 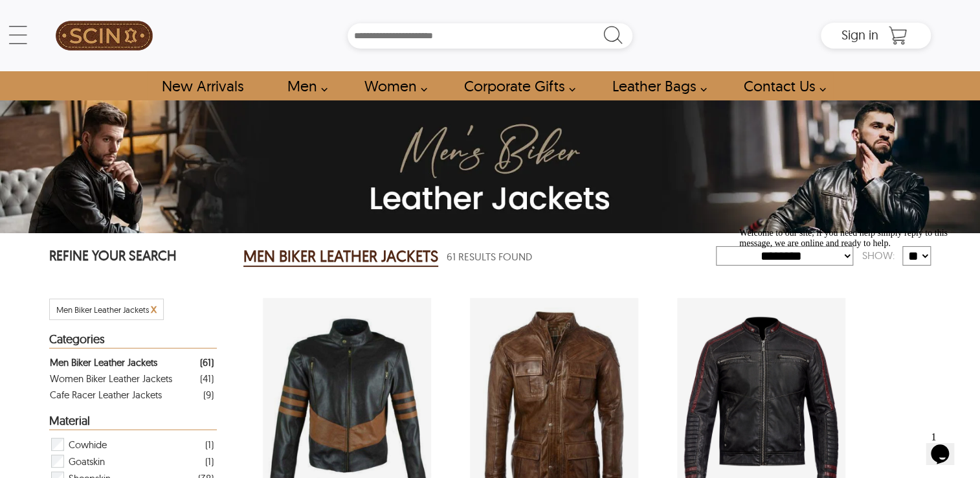 What do you see at coordinates (131, 378) in the screenshot?
I see `a: Filter Women Biker Leather Jackets` at bounding box center [131, 378].